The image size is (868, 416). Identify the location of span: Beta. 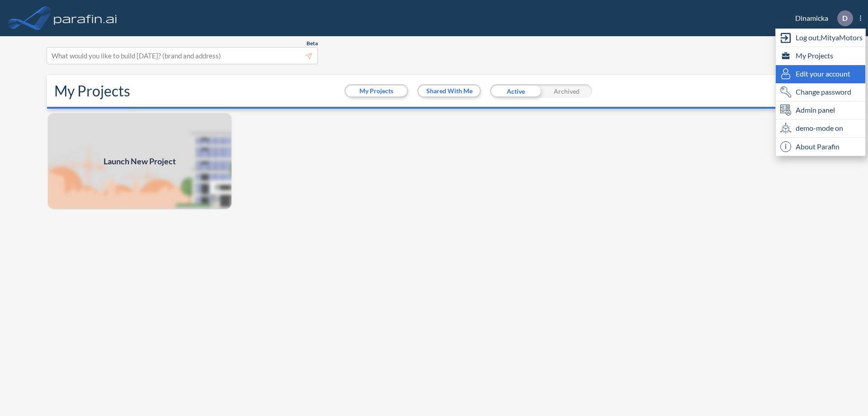
(312, 44).